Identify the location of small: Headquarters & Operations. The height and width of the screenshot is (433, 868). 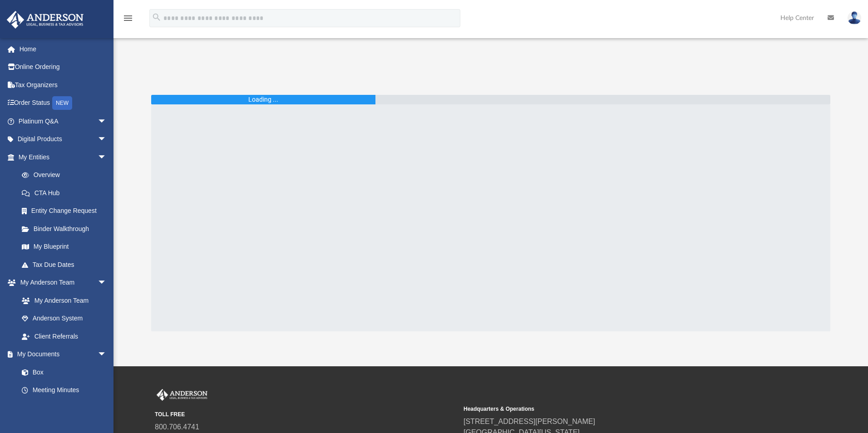
(614, 409).